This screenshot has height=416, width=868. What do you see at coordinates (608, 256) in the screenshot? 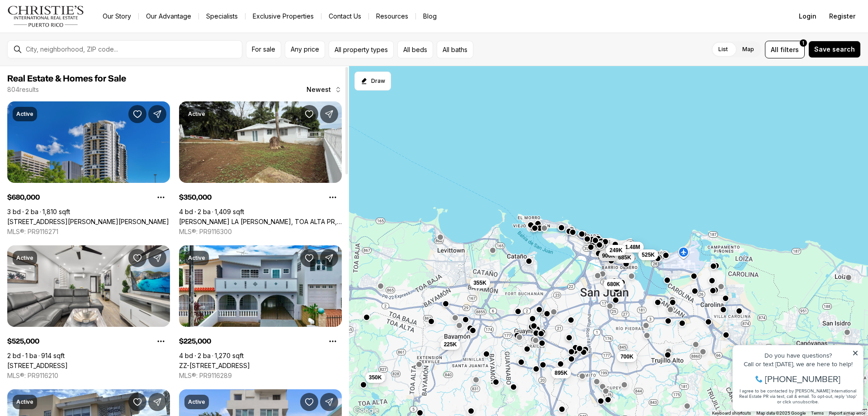
I see `span: 900K` at bounding box center [608, 256].